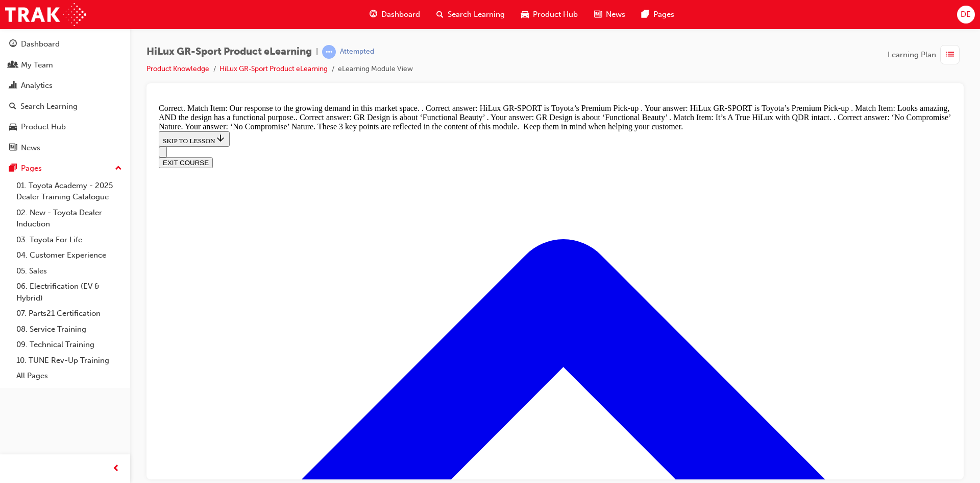  Describe the element at coordinates (49, 106) in the screenshot. I see `div: Search Learning` at that location.